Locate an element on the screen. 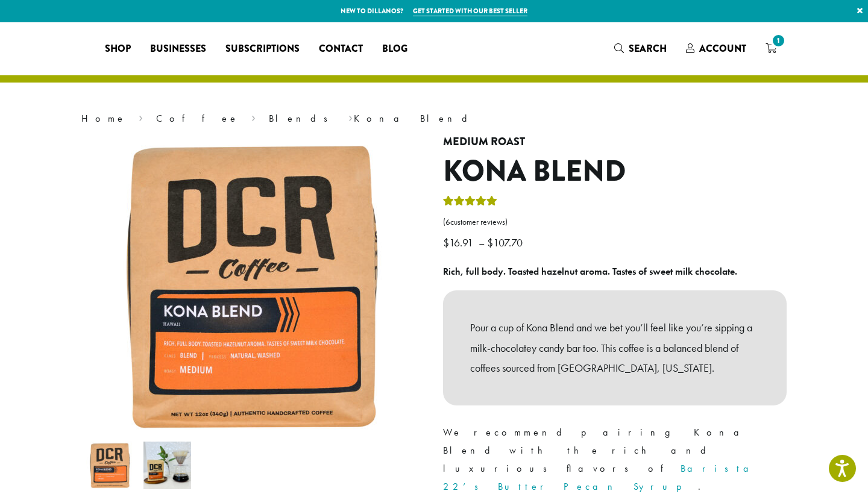  a: Home is located at coordinates (103, 118).